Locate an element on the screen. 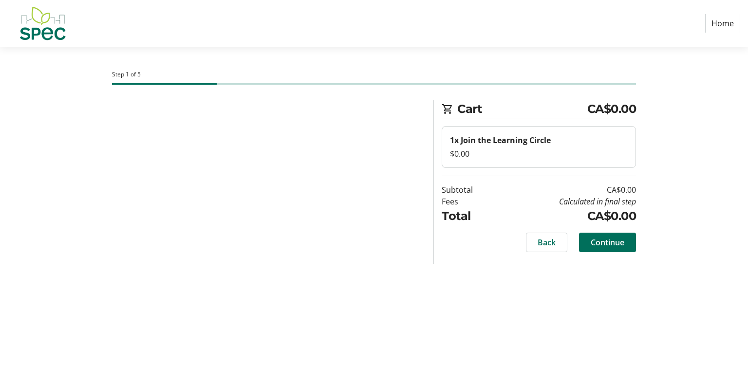  div: Step 1 of 5 is located at coordinates (374, 75).